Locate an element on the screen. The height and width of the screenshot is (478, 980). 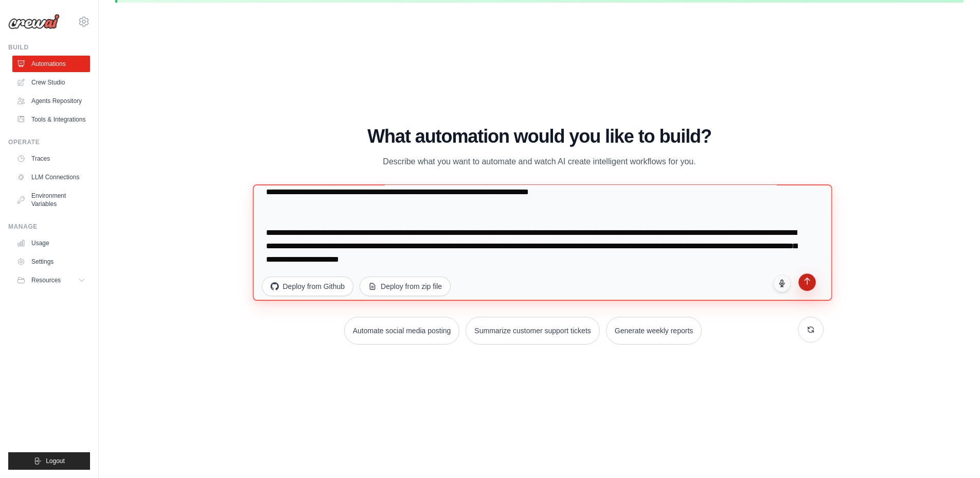
a: Tools & Integrations is located at coordinates (51, 119).